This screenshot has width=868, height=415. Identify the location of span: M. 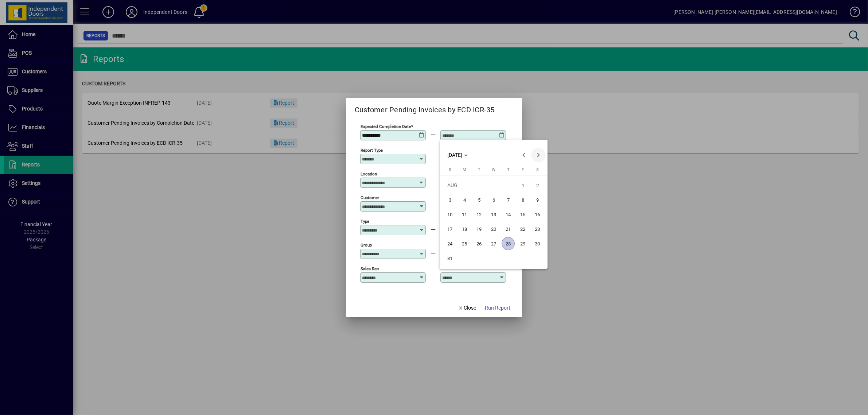
(465, 169).